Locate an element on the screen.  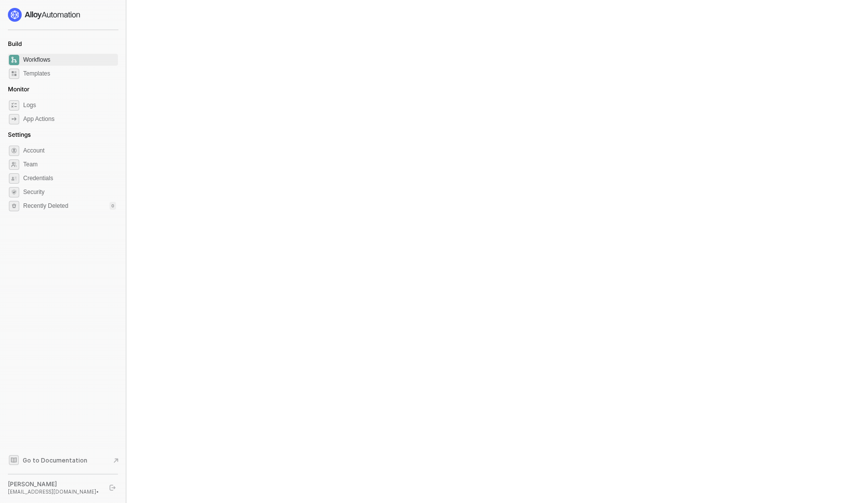
span: Account is located at coordinates (70, 151).